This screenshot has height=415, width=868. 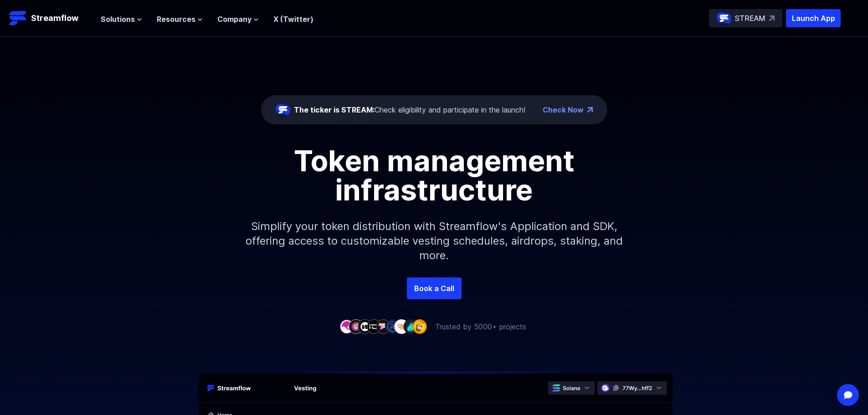 What do you see at coordinates (121, 19) in the screenshot?
I see `button: Solutions` at bounding box center [121, 19].